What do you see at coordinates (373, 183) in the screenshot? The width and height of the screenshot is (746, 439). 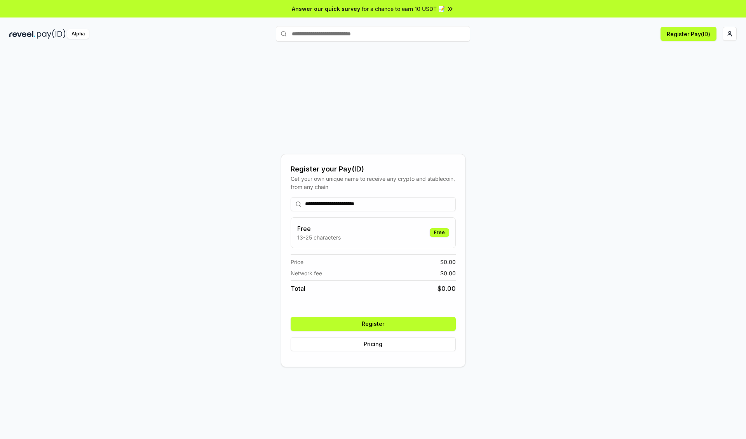 I see `div: Get your own unique name to receive any crypto and stablecoin, from any chain` at bounding box center [373, 183].